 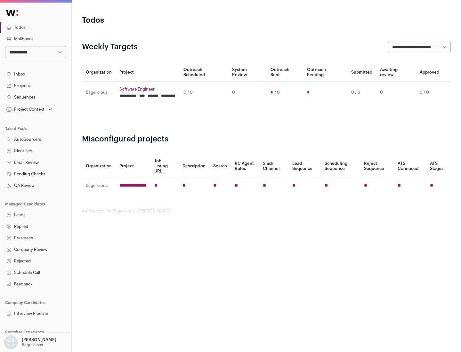 I want to click on th: Awaiting review, so click(x=396, y=72).